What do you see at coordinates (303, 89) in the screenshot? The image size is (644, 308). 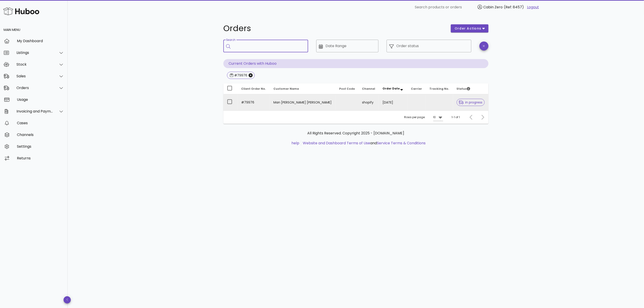 I see `th: Customer Name` at bounding box center [303, 89].